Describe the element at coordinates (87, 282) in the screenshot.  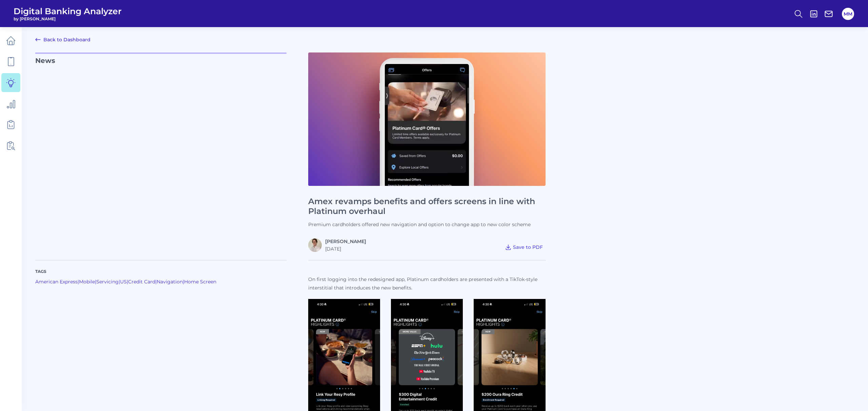
I see `a: Mobile` at that location.